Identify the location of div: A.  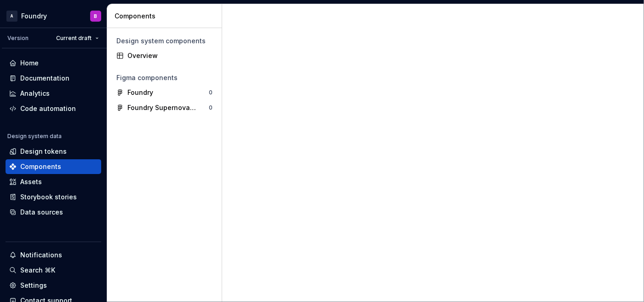
(12, 16).